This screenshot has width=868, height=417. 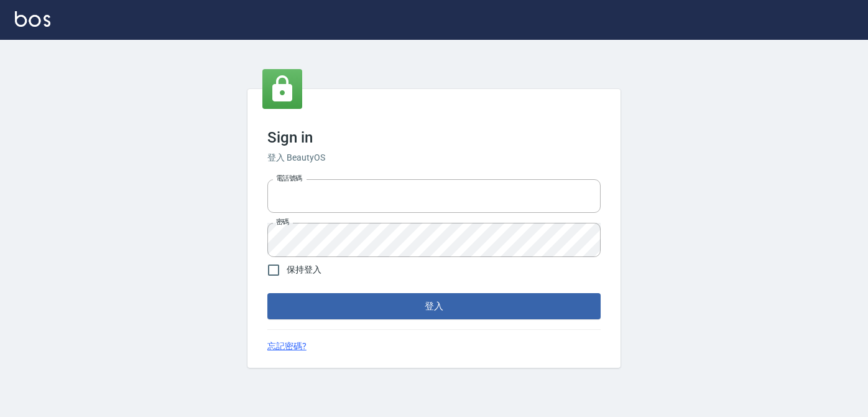 I want to click on label: 電話號碼, so click(x=289, y=178).